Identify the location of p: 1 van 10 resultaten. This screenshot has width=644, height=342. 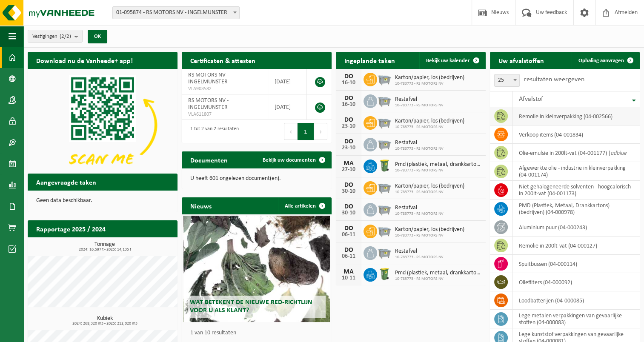
(259, 333).